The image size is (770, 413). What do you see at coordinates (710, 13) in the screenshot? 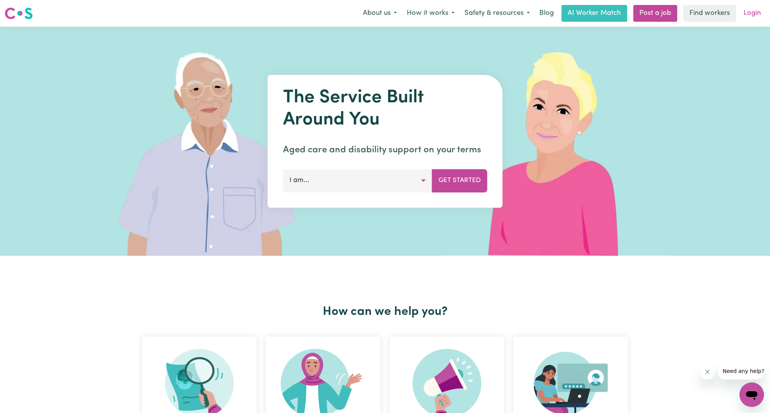
I see `a: Find workers` at bounding box center [710, 13].